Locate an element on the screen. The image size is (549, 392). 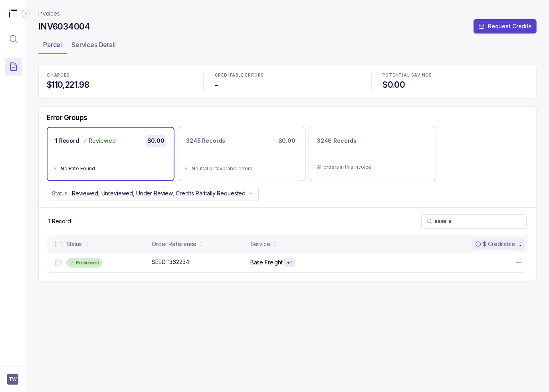
p: 3245 Records is located at coordinates (206, 141).